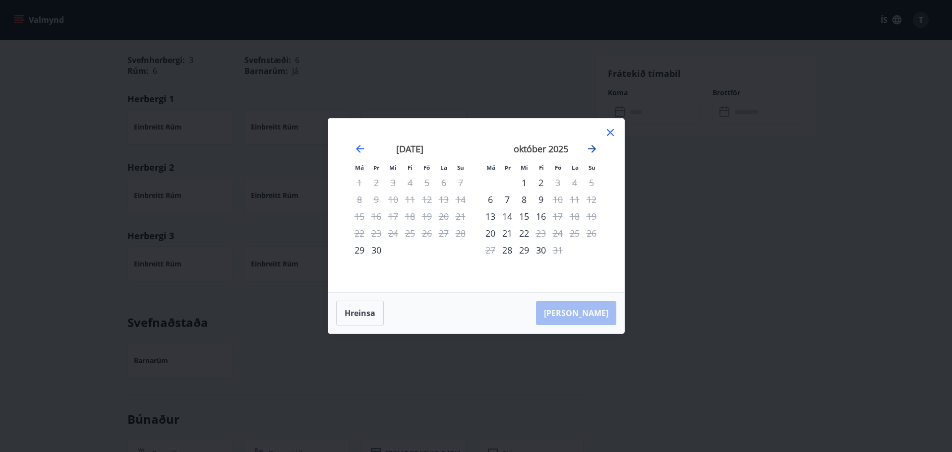  What do you see at coordinates (359, 233) in the screenshot?
I see `td: Not available. mánudagur, 22. september 2025` at bounding box center [359, 233].